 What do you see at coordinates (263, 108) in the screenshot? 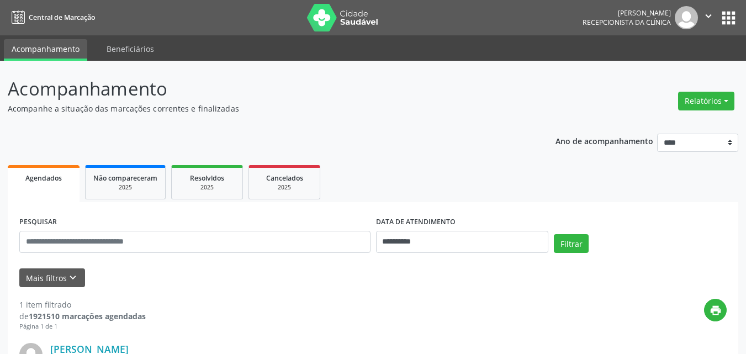
I see `p: Acompanhe a situação das marcações correntes e finalizadas` at bounding box center [263, 108].